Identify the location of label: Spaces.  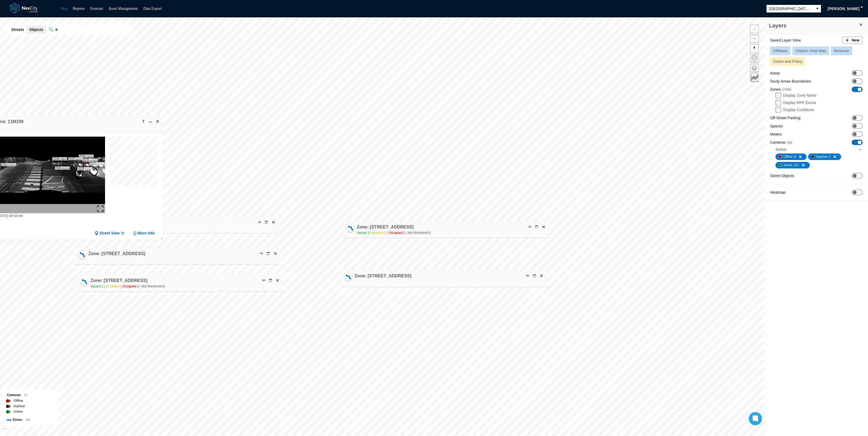
(776, 126).